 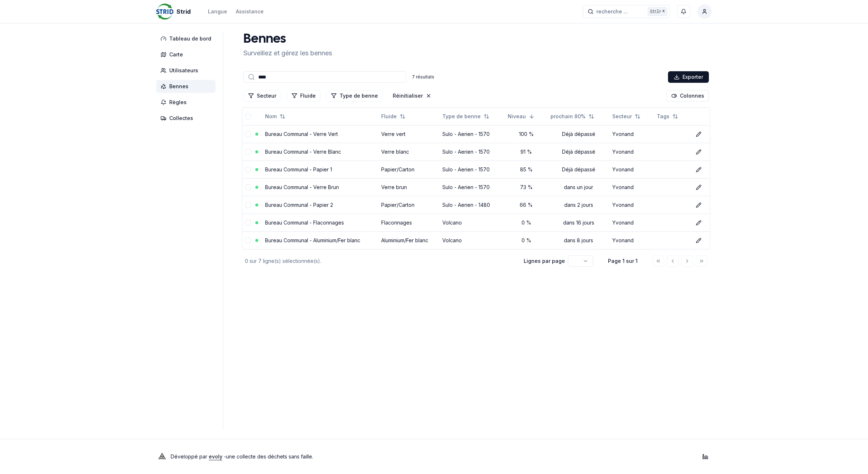 I want to click on span: Règles, so click(x=178, y=102).